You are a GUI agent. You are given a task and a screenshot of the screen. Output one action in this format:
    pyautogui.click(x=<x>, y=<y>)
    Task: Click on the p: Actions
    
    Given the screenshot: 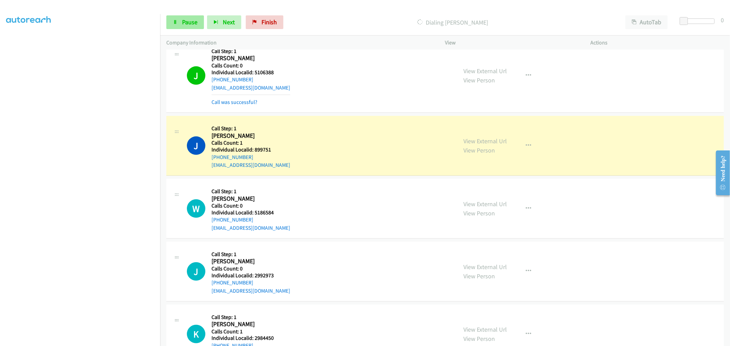 What is the action you would take?
    pyautogui.click(x=657, y=43)
    